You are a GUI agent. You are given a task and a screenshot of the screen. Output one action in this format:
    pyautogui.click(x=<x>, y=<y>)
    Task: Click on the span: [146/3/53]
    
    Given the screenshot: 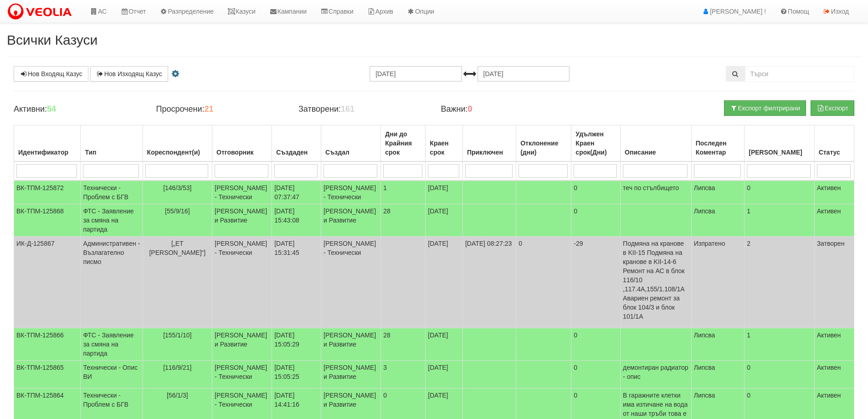 What is the action you would take?
    pyautogui.click(x=177, y=188)
    